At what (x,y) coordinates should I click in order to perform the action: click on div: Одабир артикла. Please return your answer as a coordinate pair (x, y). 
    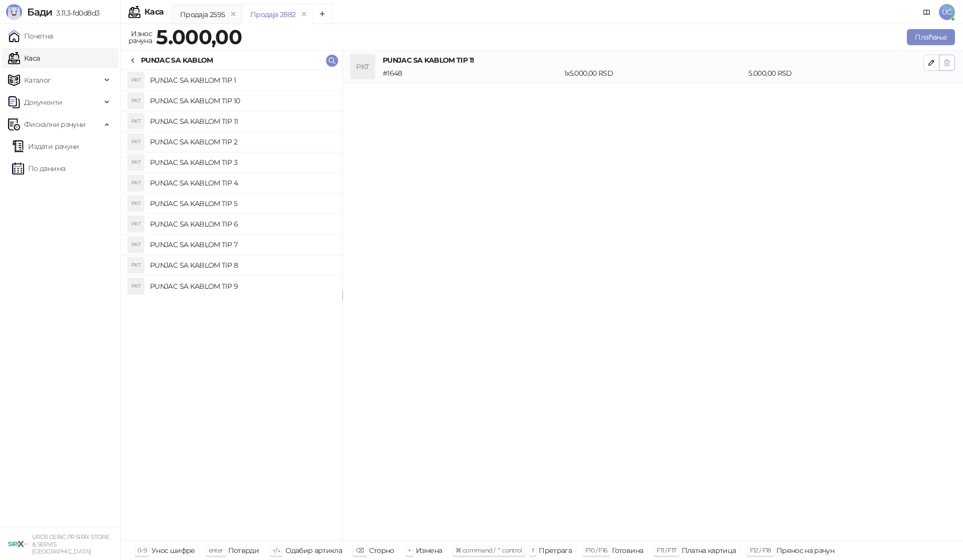
    Looking at the image, I should click on (313, 551).